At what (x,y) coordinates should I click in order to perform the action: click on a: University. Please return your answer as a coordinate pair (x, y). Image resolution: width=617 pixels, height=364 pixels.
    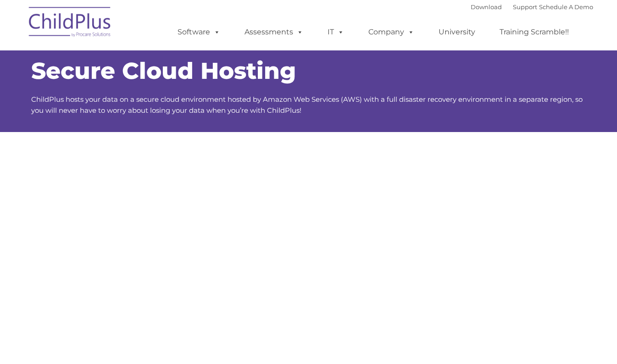
    Looking at the image, I should click on (457, 32).